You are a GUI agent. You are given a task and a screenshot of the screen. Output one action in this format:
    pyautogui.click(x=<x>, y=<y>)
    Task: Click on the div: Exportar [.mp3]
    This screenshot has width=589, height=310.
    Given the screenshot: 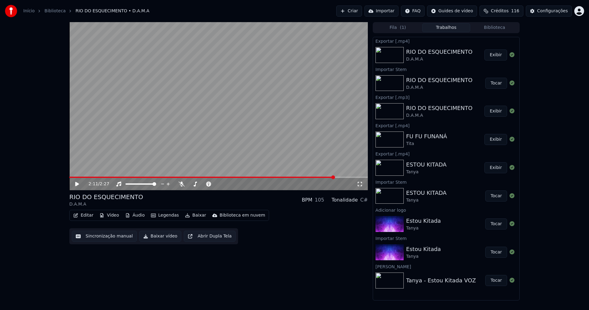 What is the action you would take?
    pyautogui.click(x=446, y=97)
    